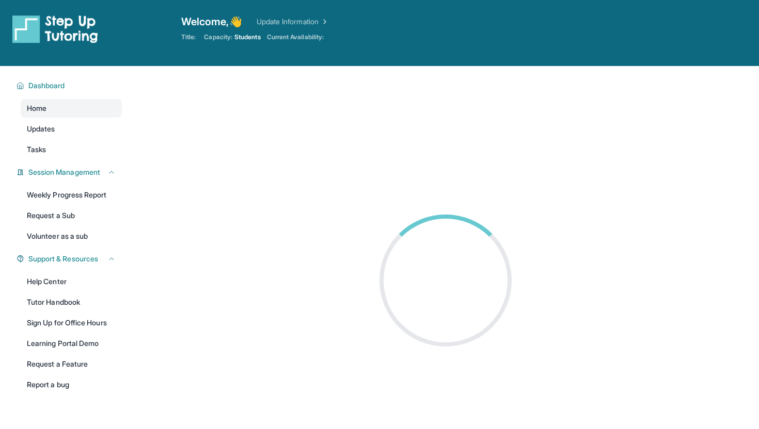 This screenshot has height=429, width=759. I want to click on a: Tutor Handbook, so click(71, 302).